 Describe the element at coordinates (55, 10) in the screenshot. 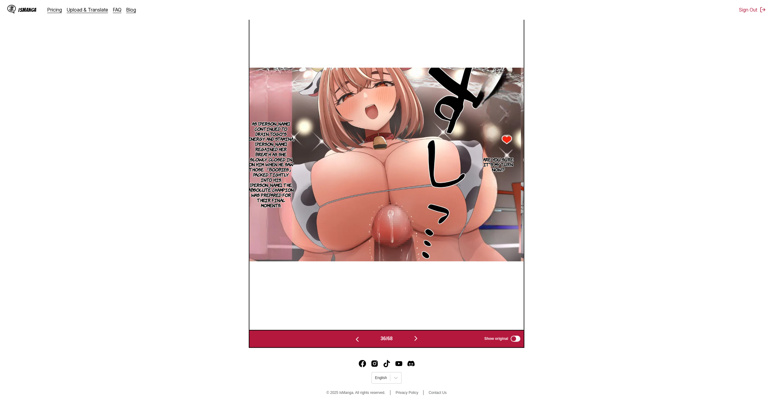

I see `a: Pricing` at that location.